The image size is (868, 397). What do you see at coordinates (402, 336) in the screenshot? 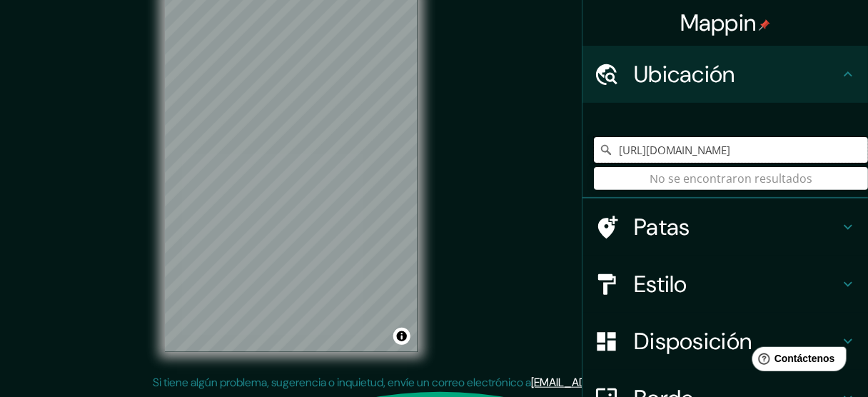
I see `button: Activar o desactivar atribución` at bounding box center [402, 336].